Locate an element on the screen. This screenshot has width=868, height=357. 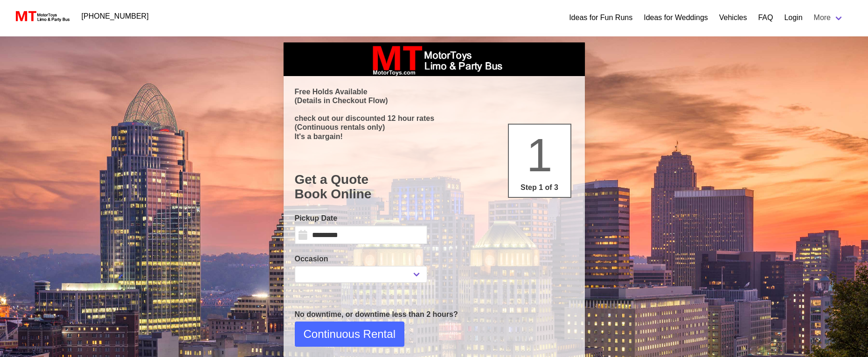
label: Occasion is located at coordinates (361, 258).